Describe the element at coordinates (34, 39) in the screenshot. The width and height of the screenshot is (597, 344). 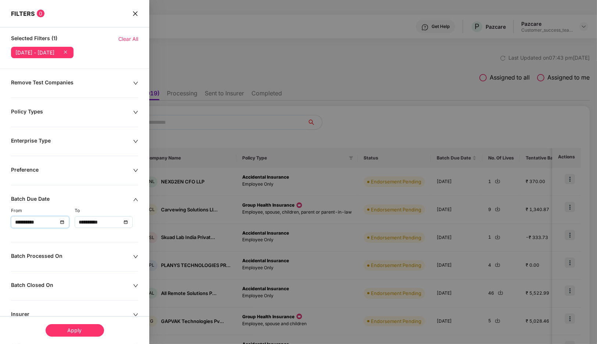
I see `span: Selected Filters (1)` at that location.